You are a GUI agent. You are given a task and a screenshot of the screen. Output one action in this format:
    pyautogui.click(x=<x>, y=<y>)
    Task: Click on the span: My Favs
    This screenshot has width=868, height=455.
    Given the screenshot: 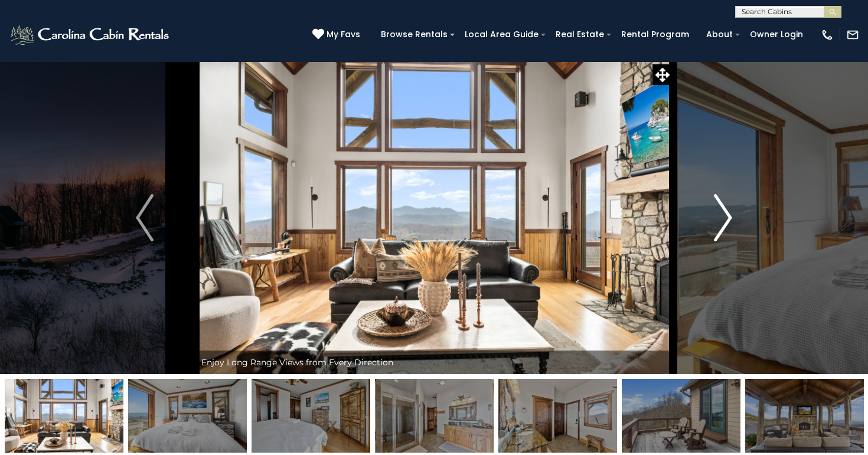 What is the action you would take?
    pyautogui.click(x=343, y=34)
    